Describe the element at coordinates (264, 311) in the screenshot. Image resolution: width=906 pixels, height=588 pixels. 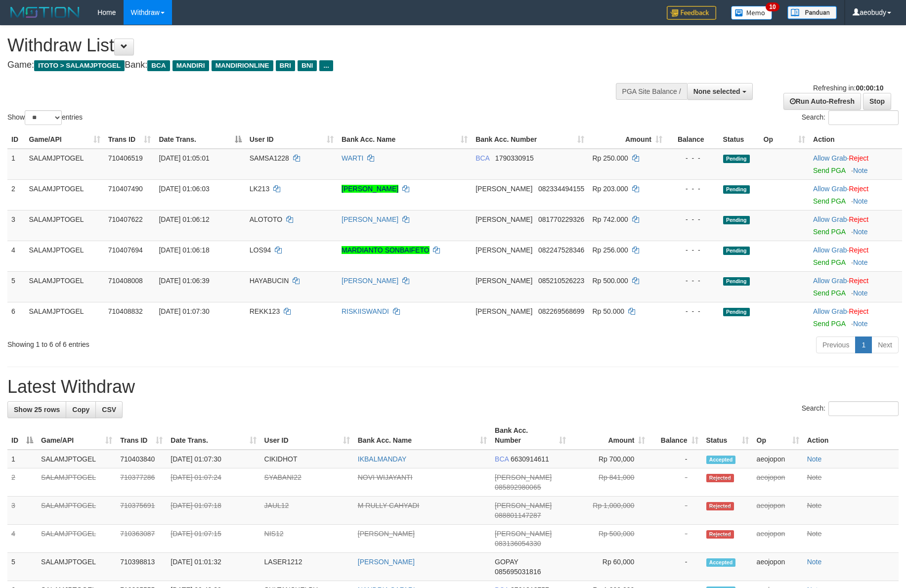
I see `span: REKK123` at that location.